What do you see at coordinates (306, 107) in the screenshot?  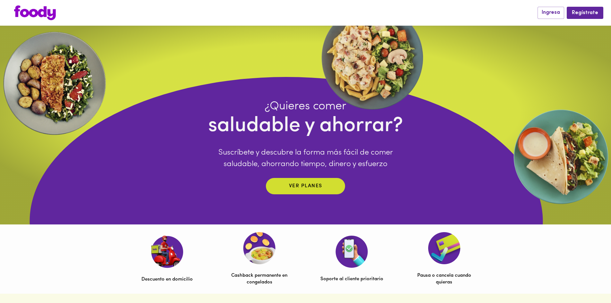 I see `h4: ¿Quieres comer` at bounding box center [306, 107].